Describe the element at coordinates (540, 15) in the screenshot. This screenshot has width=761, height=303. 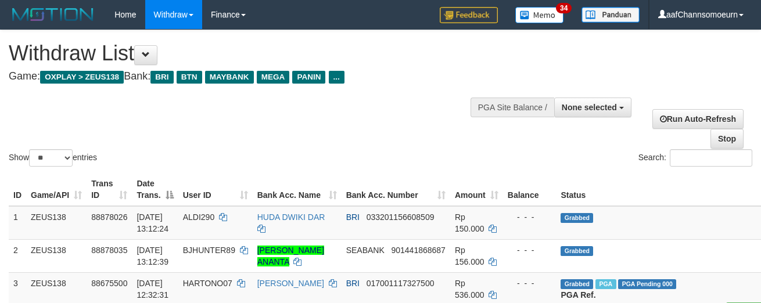
I see `img: Button%20Memo.svg` at that location.